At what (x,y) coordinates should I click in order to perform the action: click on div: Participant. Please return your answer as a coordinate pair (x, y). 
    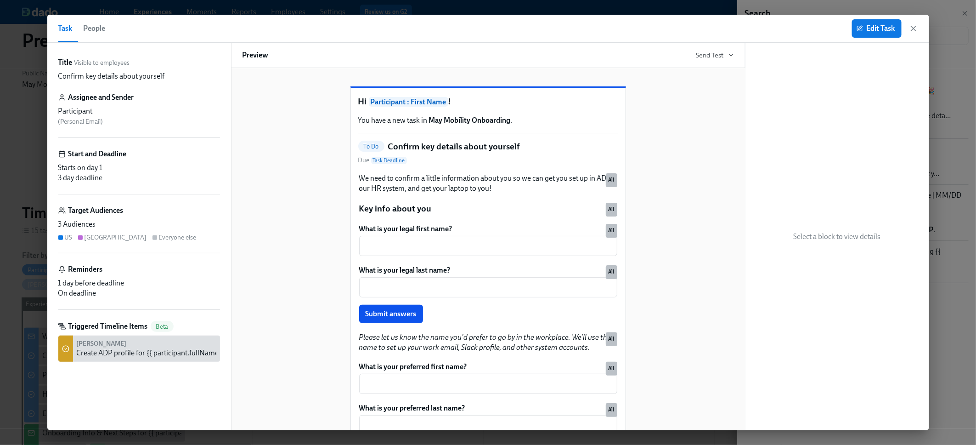
    Looking at the image, I should click on (139, 111).